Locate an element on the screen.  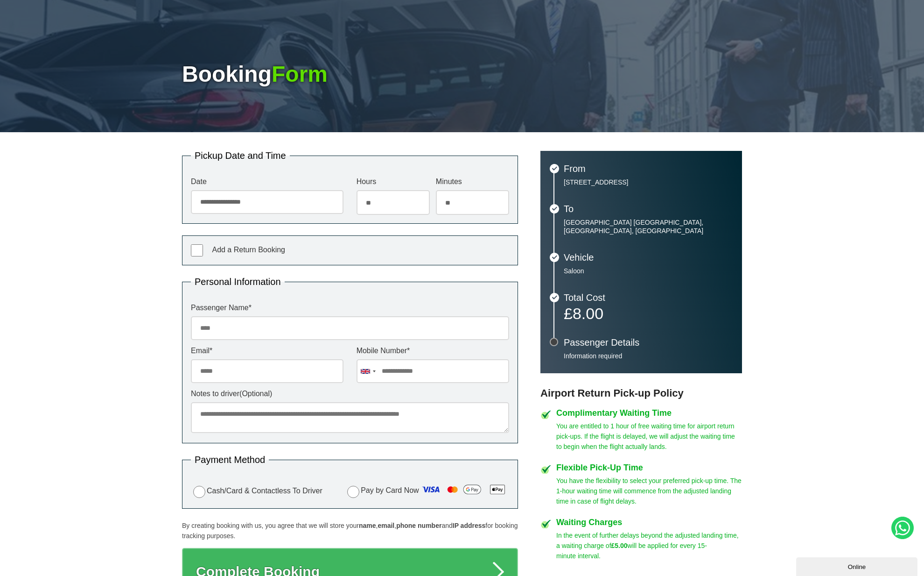
input: Cash/Card & Contactless To Driver is located at coordinates (199, 492).